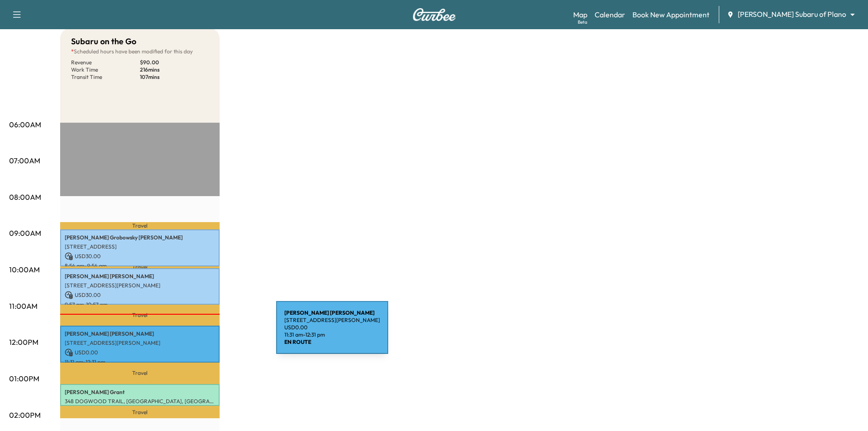 The width and height of the screenshot is (868, 431). What do you see at coordinates (25, 125) in the screenshot?
I see `p: 06:00AM` at bounding box center [25, 125].